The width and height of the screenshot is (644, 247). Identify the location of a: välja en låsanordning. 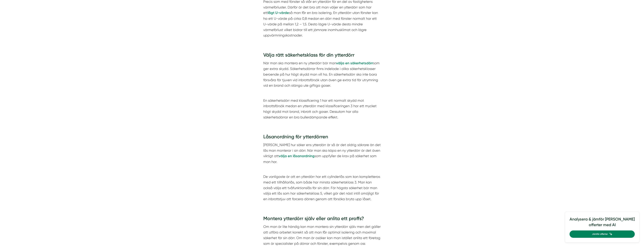
(297, 156).